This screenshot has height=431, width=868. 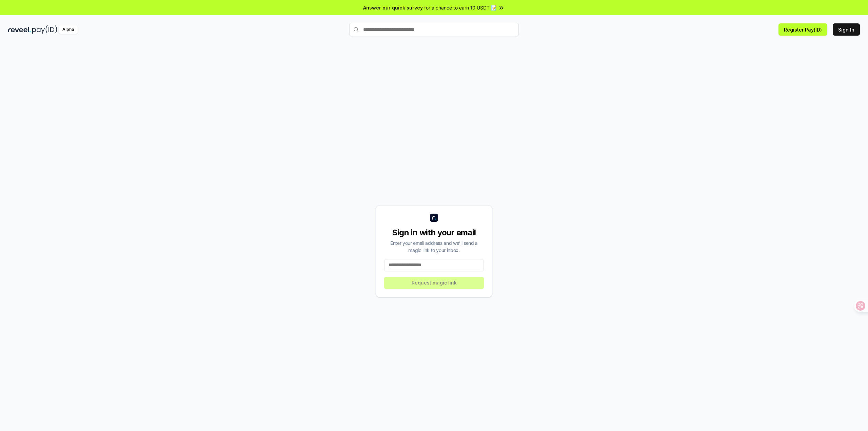 What do you see at coordinates (803, 30) in the screenshot?
I see `button: Register Pay(ID)` at bounding box center [803, 30].